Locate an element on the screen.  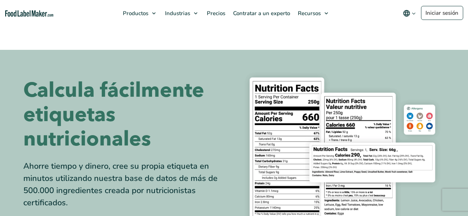
span: Industrias is located at coordinates (177, 13).